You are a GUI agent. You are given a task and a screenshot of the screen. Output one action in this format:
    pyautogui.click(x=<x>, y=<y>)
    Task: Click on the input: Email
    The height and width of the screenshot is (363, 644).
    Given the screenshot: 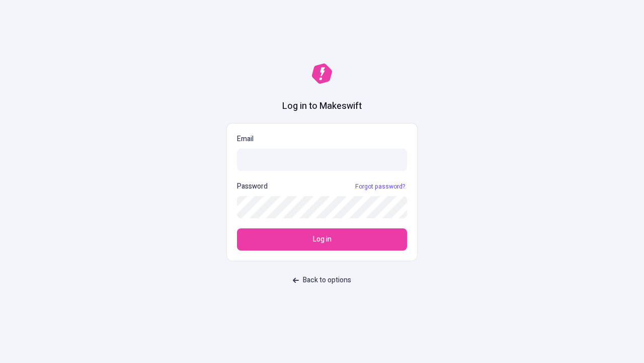 What is the action you would take?
    pyautogui.click(x=322, y=160)
    